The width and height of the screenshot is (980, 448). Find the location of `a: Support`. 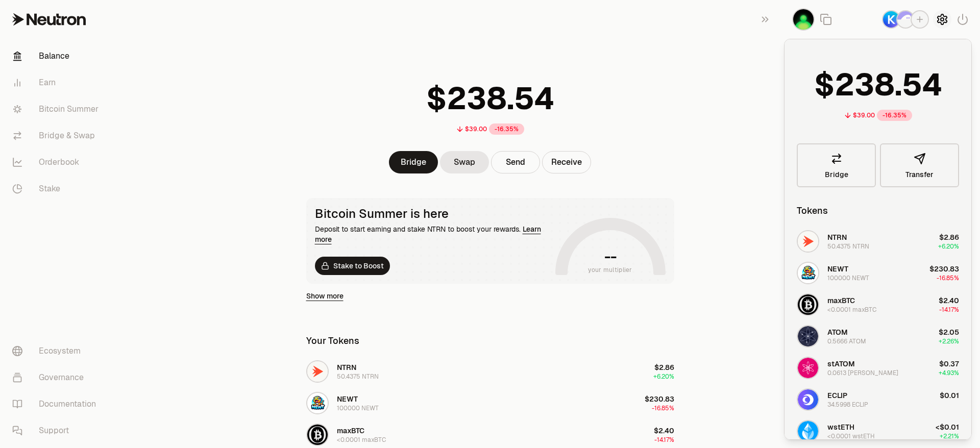

a: Support is located at coordinates (57, 431).